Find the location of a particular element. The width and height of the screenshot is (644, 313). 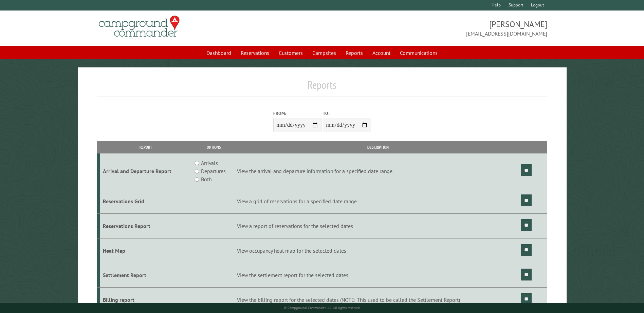

td: Heat Map is located at coordinates (145, 250).